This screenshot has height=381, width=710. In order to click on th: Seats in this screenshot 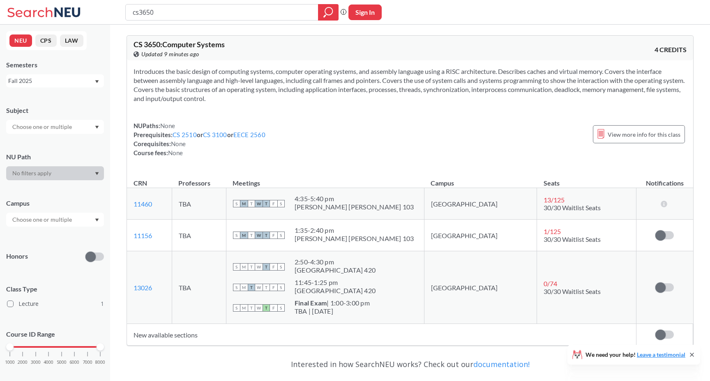, I will do `click(587, 179)`.